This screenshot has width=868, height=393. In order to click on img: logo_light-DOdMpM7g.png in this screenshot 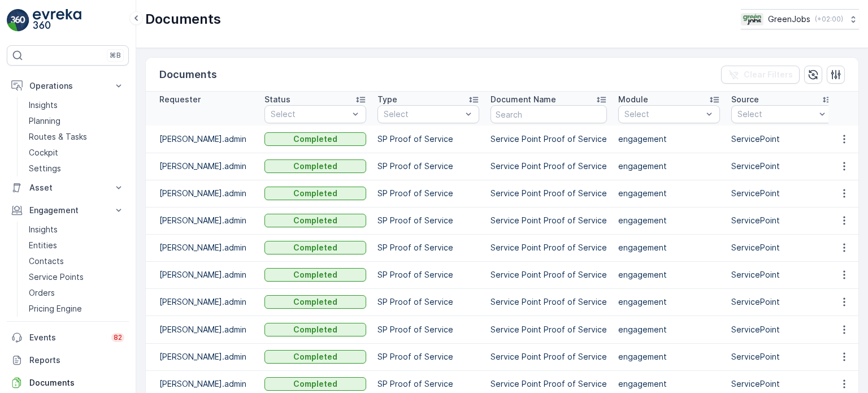, I will do `click(57, 20)`.